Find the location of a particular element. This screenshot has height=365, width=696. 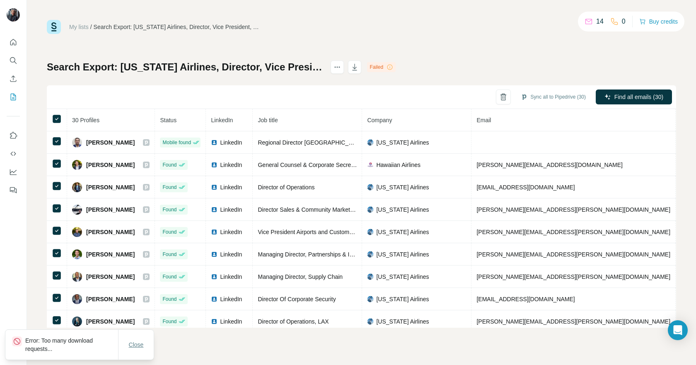

span: Find all emails (30) is located at coordinates (639, 97).